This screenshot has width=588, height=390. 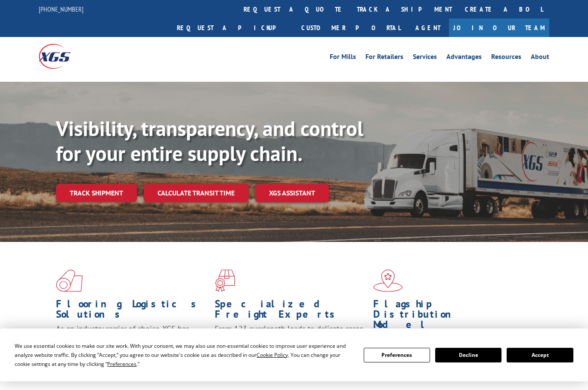 I want to click on p: From 123 overlength loads to delicate cargo, our experienced staff knows the best way to move you..., so click(x=291, y=343).